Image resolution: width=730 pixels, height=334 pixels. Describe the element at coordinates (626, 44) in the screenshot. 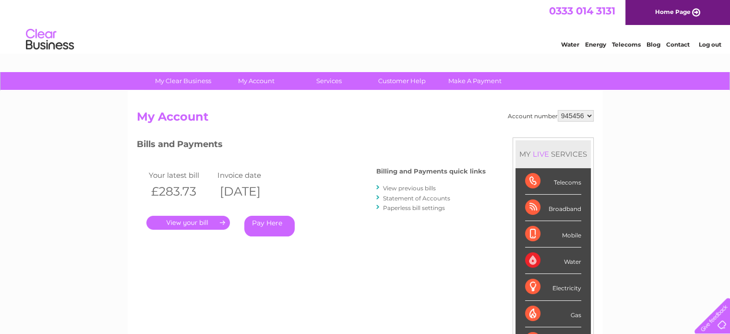

I see `a: Telecoms` at that location.